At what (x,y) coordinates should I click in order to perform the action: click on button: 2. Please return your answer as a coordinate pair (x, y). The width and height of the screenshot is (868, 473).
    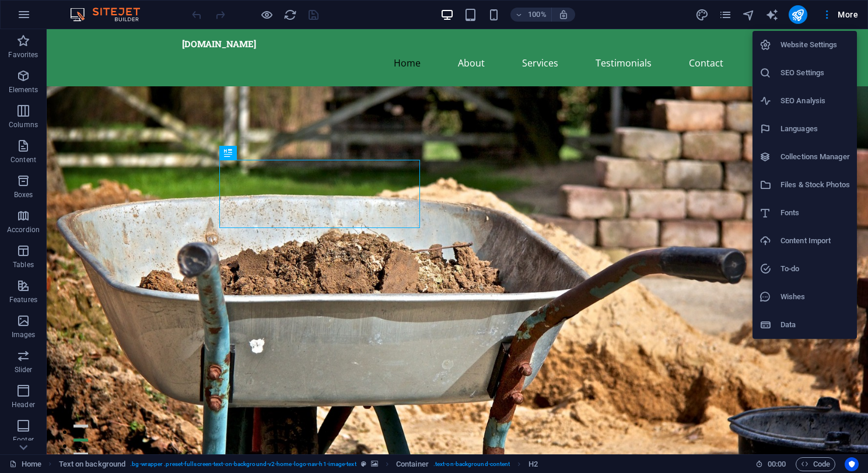
    Looking at the image, I should click on (34, 411).